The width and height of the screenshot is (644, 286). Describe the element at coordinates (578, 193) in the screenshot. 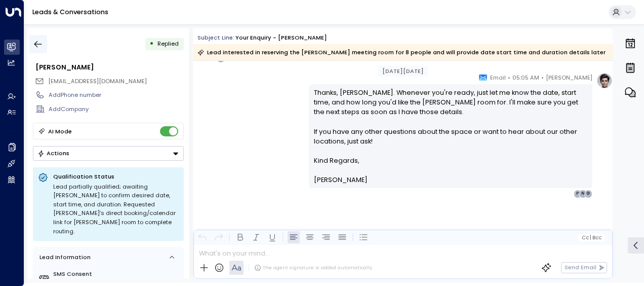

I see `div: H` at that location.